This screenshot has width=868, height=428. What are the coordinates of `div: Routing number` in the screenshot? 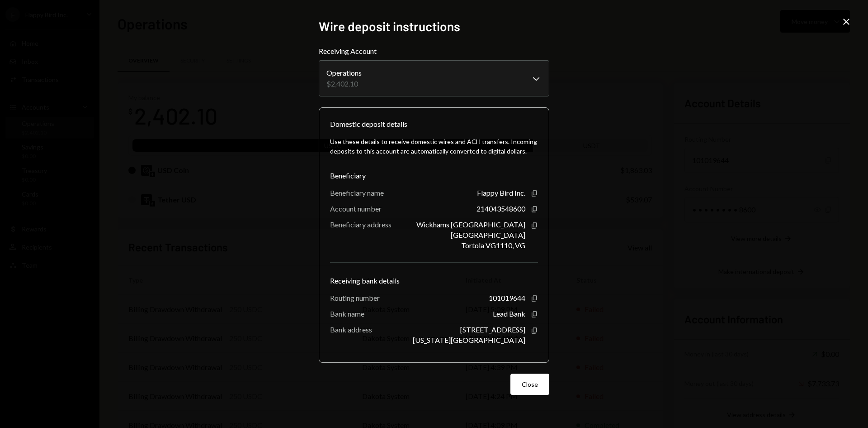 It's located at (355, 298).